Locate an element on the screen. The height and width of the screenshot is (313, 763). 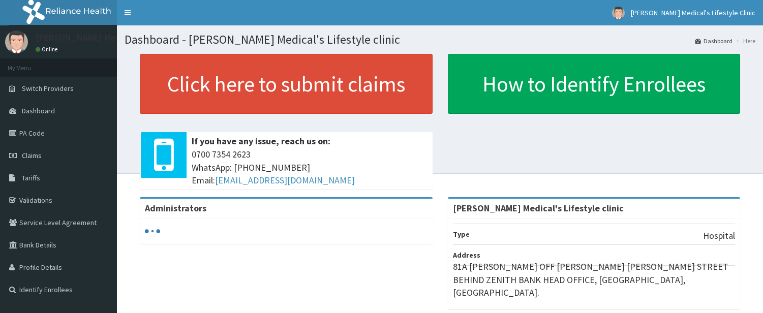
a: Online is located at coordinates (48, 49).